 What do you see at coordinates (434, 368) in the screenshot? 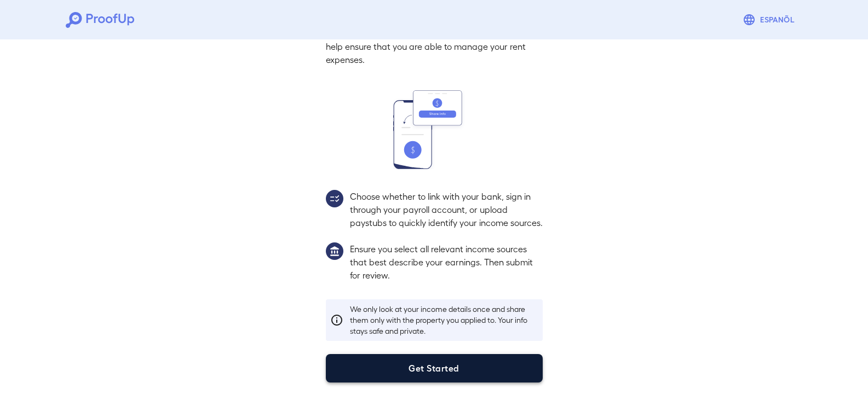
I see `button: Get Started` at bounding box center [434, 368].